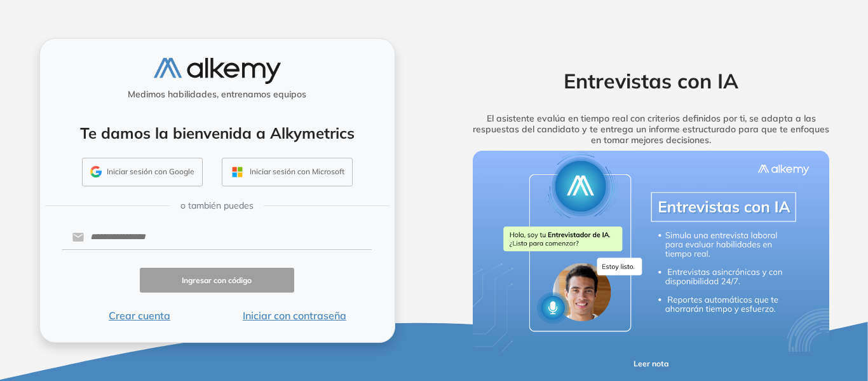 The image size is (868, 381). Describe the element at coordinates (143, 172) in the screenshot. I see `button: Iniciar sesión con Google` at that location.